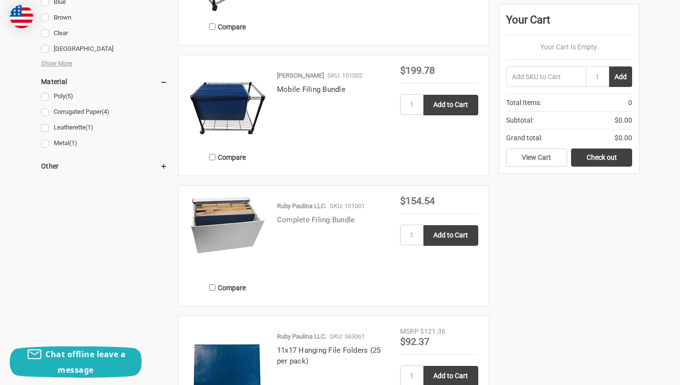 Image resolution: width=680 pixels, height=385 pixels. Describe the element at coordinates (329, 356) in the screenshot. I see `a: 11x17 Hanging File Folders (25 per pack)` at that location.